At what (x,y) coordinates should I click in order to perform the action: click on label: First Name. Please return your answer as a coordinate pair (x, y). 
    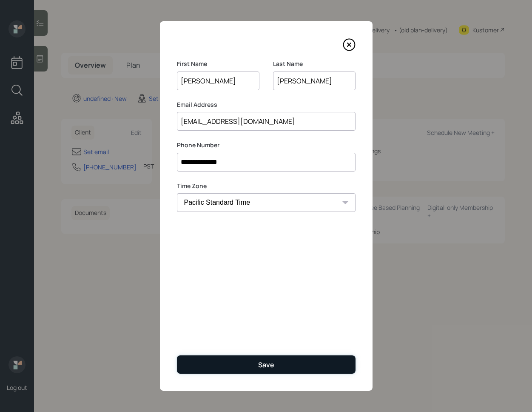
    Looking at the image, I should click on (218, 64).